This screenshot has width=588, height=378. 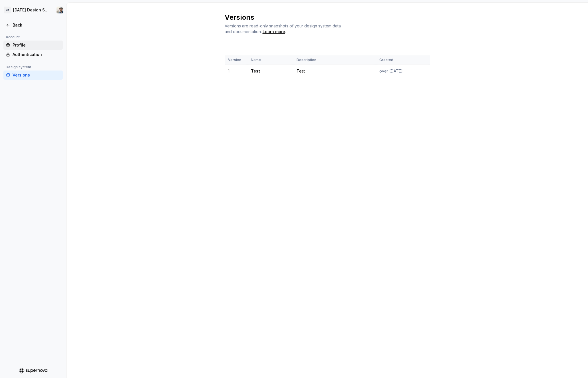 What do you see at coordinates (33, 55) in the screenshot?
I see `a: Authentication` at bounding box center [33, 55].